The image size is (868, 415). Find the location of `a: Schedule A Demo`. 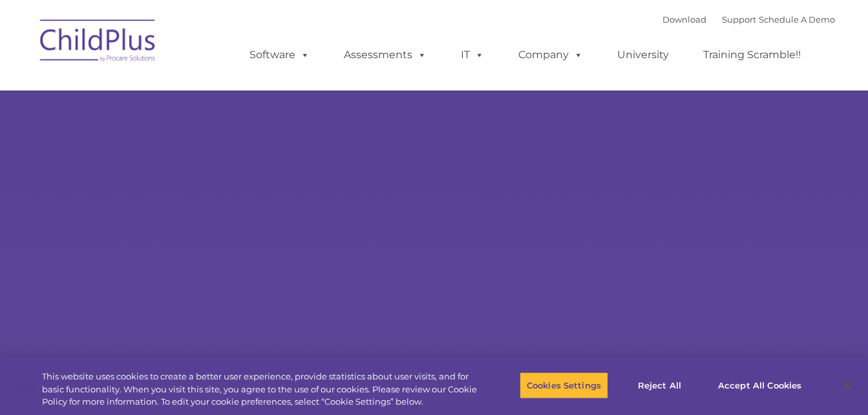

a: Schedule A Demo is located at coordinates (797, 19).